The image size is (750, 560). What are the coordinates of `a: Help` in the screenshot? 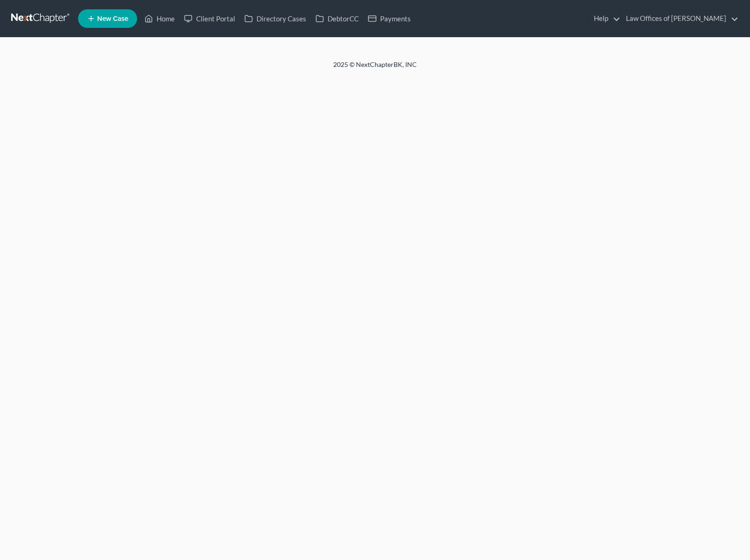 It's located at (605, 18).